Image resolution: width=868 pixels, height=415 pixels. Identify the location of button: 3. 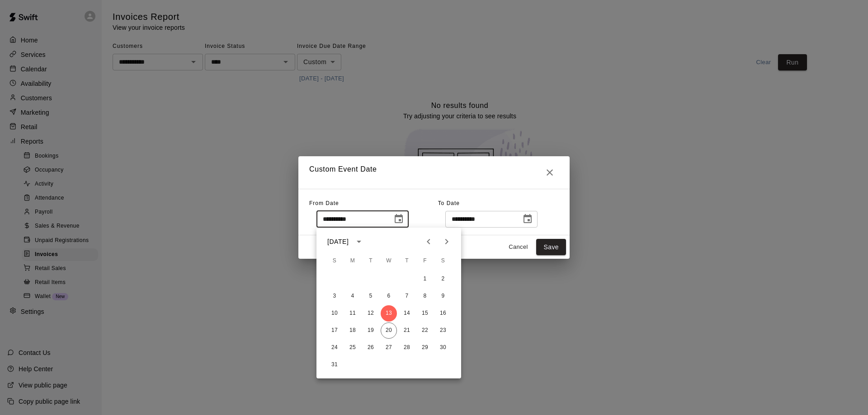
(334, 296).